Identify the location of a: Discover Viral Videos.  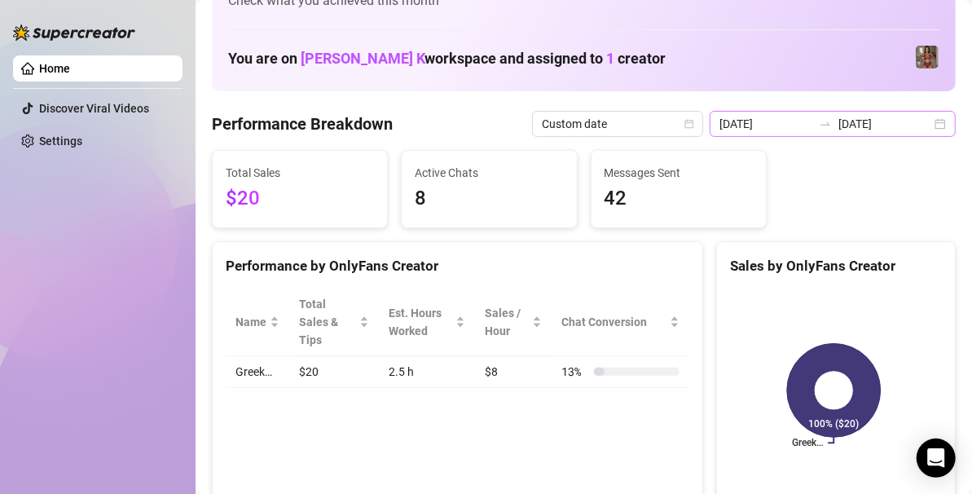
(94, 108).